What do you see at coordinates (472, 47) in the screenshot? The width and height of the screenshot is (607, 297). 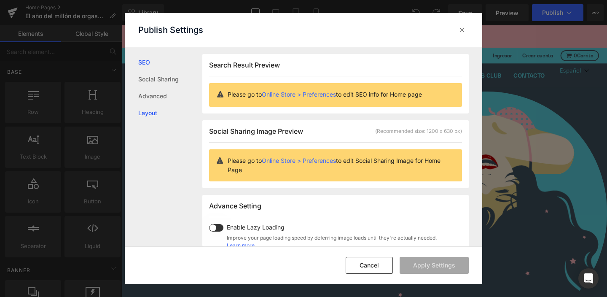 I see `span: Español` at bounding box center [472, 47].